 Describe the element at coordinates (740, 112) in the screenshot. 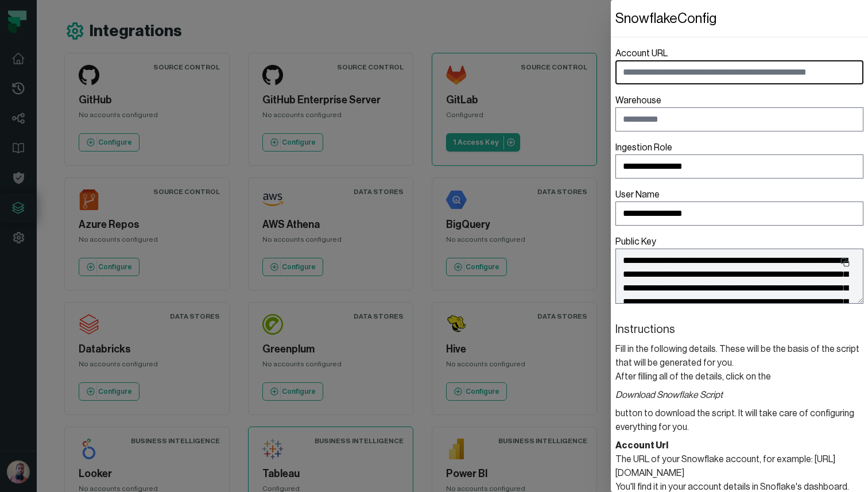

I see `label: Warehouse` at that location.